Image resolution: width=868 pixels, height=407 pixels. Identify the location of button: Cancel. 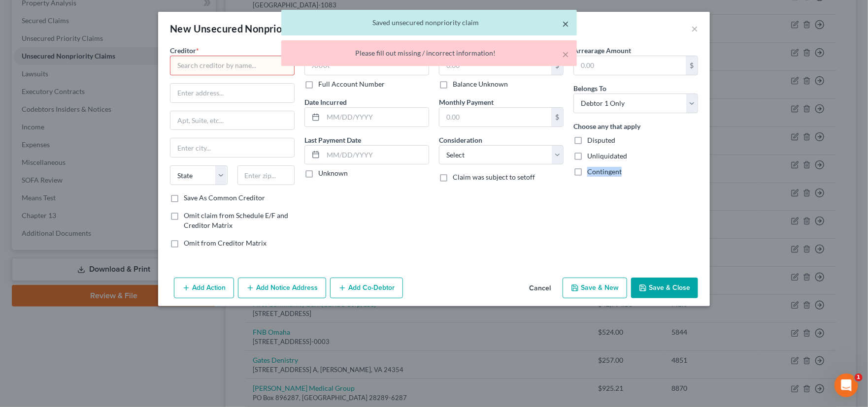
(539, 288).